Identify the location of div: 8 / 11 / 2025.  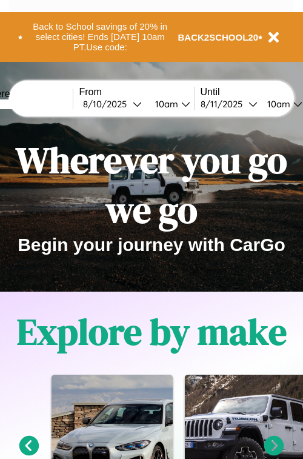
(224, 104).